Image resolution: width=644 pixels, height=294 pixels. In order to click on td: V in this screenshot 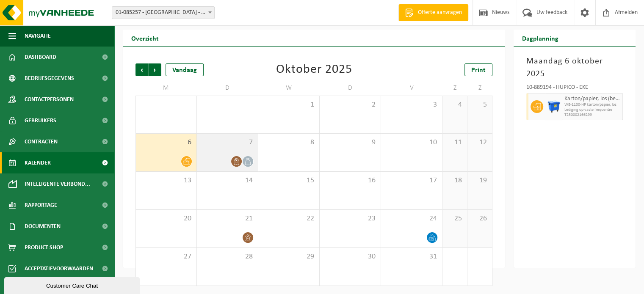, I will do `click(411, 88)`.